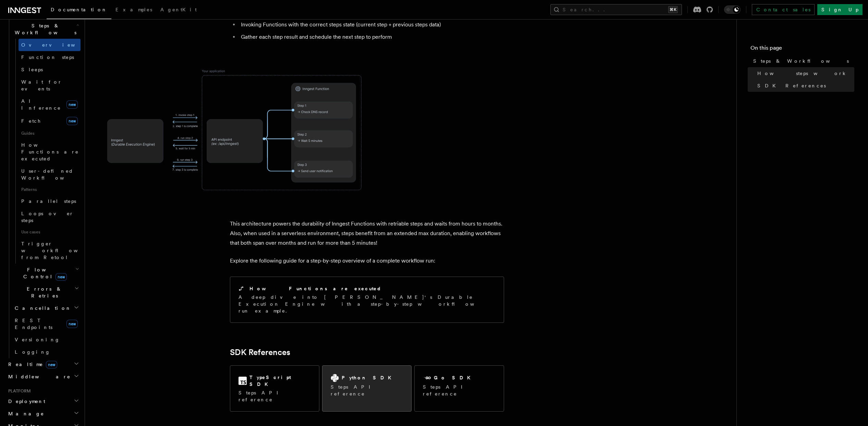  What do you see at coordinates (49, 201) in the screenshot?
I see `a: Parallel steps` at bounding box center [49, 201].